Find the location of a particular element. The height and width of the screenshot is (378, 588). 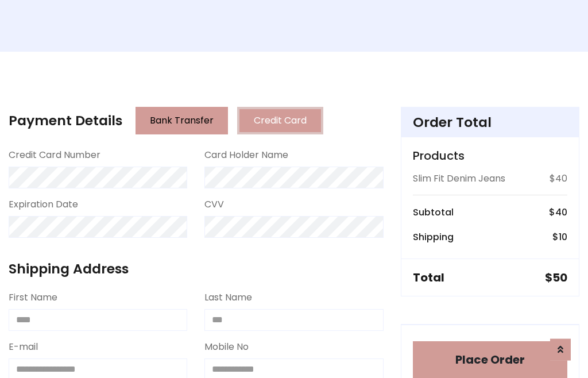

h4: Shipping Address is located at coordinates (196, 269).